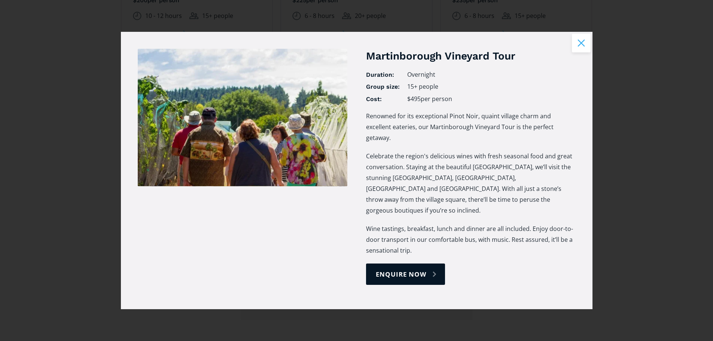 This screenshot has width=713, height=341. What do you see at coordinates (471, 127) in the screenshot?
I see `p: Renowned for its exceptional Pinot Noir, quaint village charm and excellent eateries, our Martinb...` at bounding box center [471, 127].